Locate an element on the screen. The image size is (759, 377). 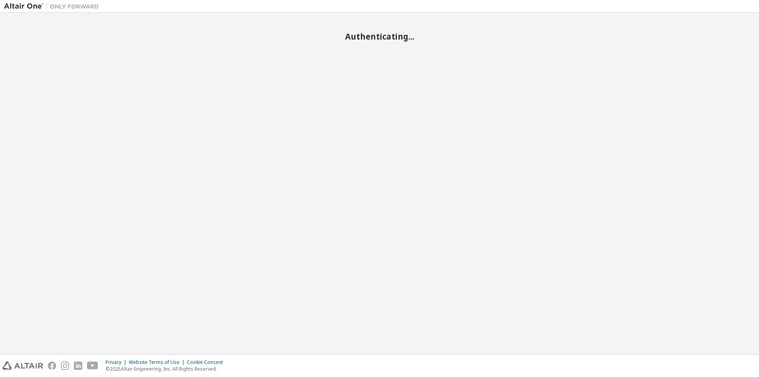
div: Cookie Consent is located at coordinates (207, 362).